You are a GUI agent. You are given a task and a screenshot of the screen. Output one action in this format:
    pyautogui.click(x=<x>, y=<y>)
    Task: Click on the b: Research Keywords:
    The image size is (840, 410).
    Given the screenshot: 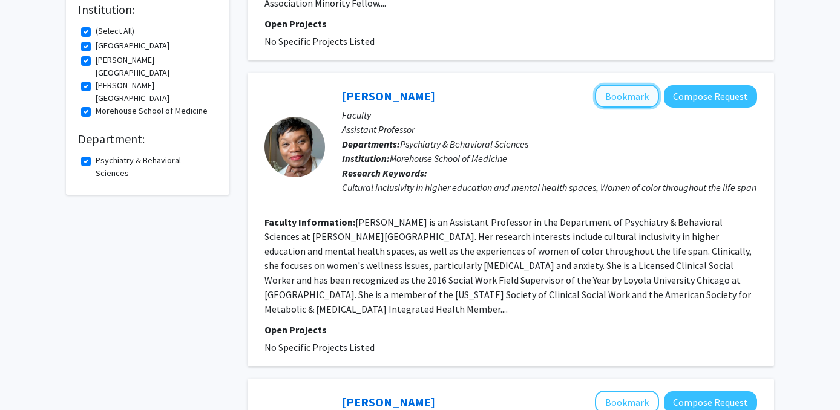 What is the action you would take?
    pyautogui.click(x=384, y=173)
    